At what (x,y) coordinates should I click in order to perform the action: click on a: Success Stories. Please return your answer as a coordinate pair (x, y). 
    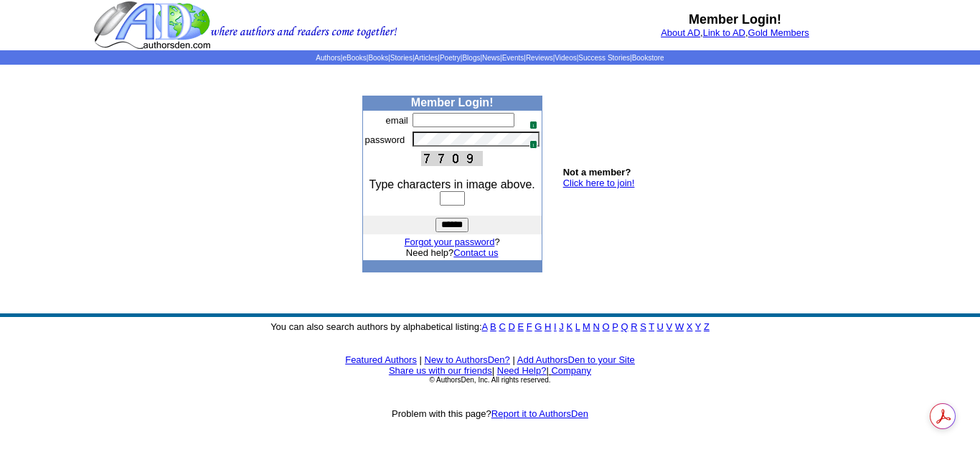
    Looking at the image, I should click on (605, 57).